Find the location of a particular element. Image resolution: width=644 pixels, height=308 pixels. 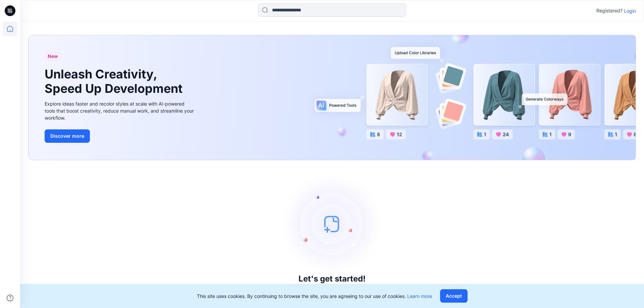

a: Discover more is located at coordinates (120, 136).